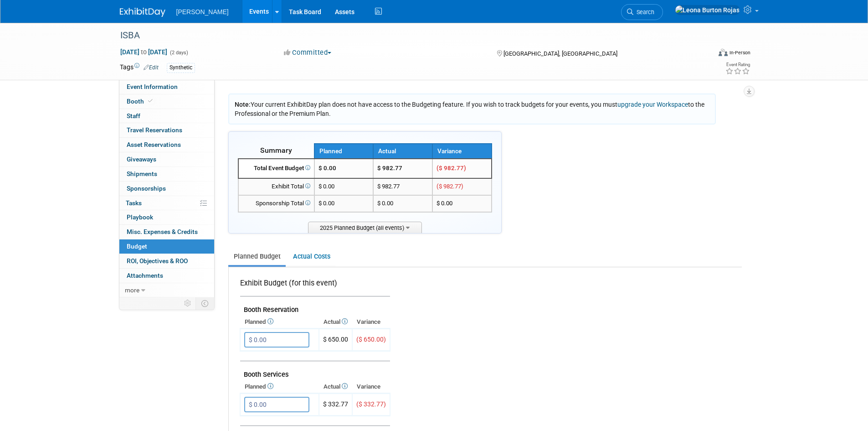  What do you see at coordinates (276, 150) in the screenshot?
I see `span: Summary` at bounding box center [276, 150].